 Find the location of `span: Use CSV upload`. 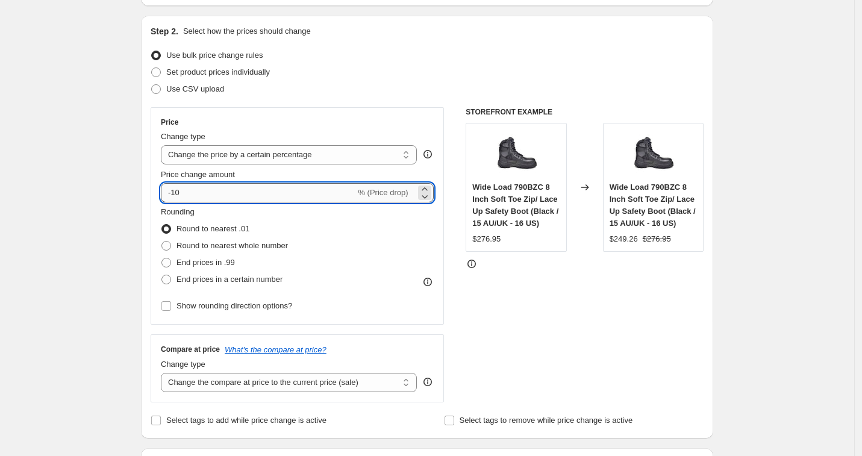

span: Use CSV upload is located at coordinates (195, 89).